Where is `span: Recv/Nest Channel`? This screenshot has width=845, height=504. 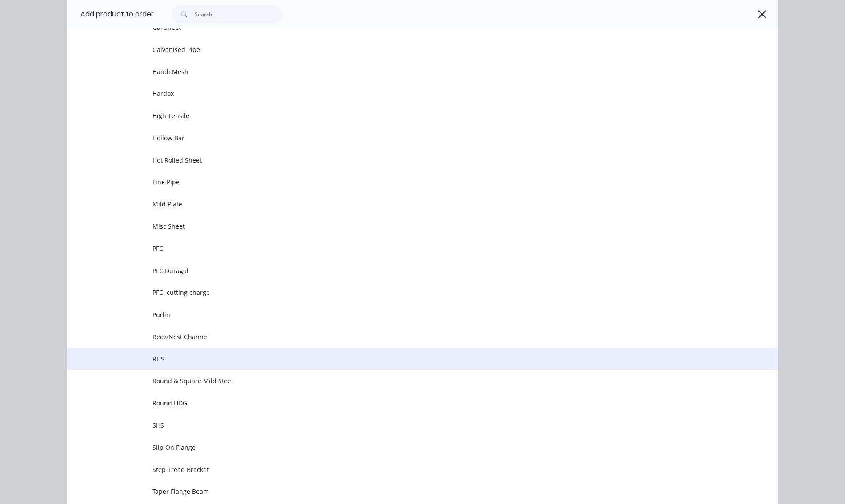
span: Recv/Nest Channel is located at coordinates (403, 337).